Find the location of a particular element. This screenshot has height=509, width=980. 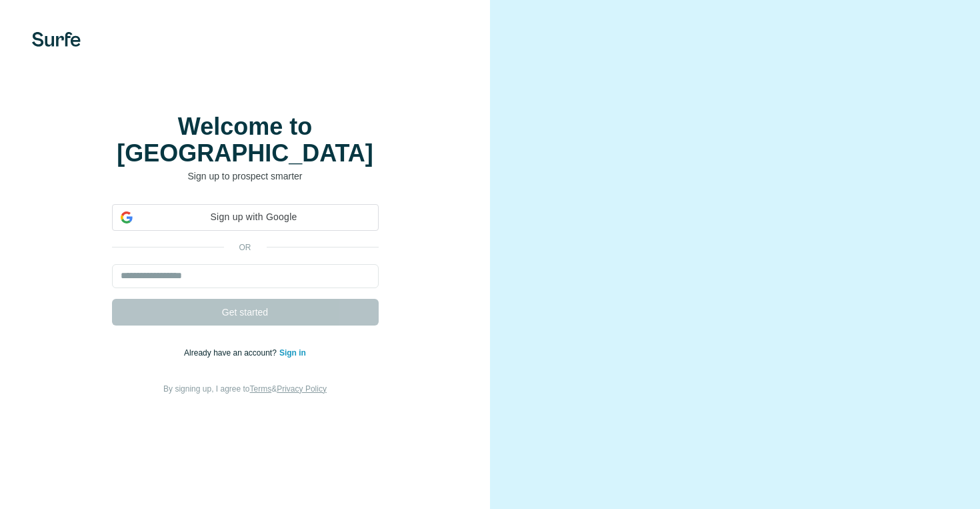

span: By signing up, I agree to & is located at coordinates (245, 388).